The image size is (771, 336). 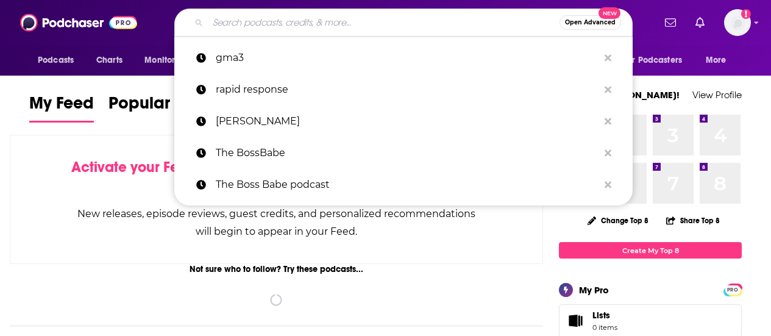 I want to click on div: Search podcasts, credits, & more..., so click(x=404, y=23).